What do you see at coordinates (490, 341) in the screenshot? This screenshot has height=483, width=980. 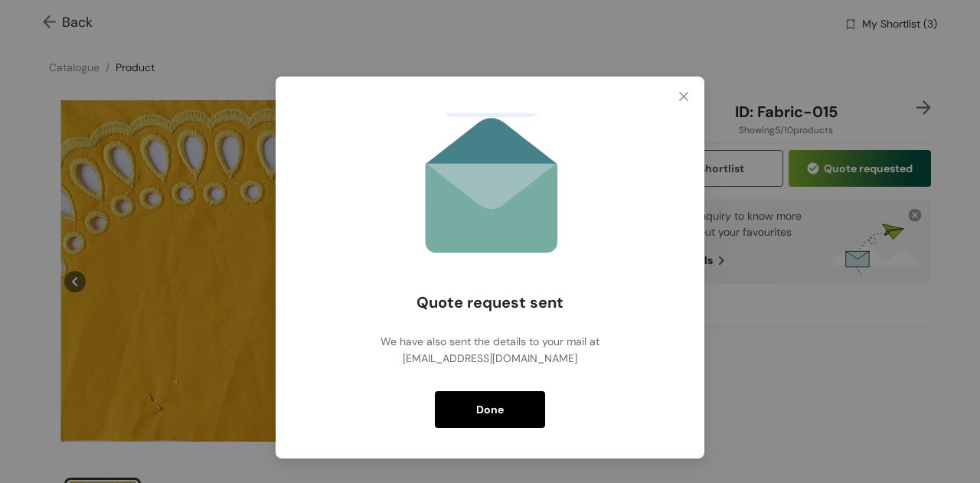 I see `div: We have also sent the details to your mail at` at bounding box center [490, 341].